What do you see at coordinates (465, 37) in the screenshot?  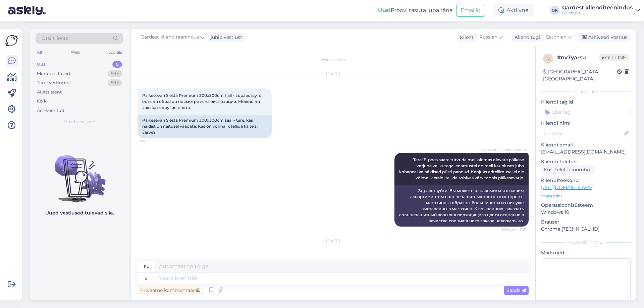 I see `div: Klient` at bounding box center [465, 37].